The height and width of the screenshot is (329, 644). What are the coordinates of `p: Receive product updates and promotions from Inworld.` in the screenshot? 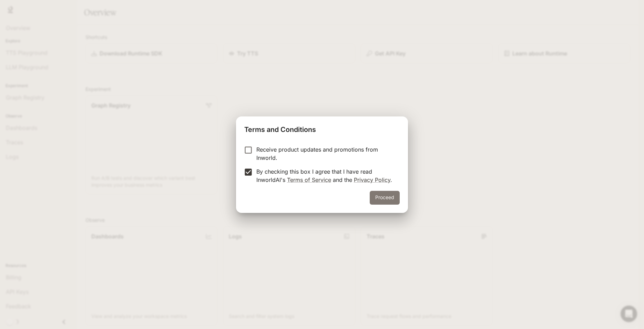 It's located at (325, 153).